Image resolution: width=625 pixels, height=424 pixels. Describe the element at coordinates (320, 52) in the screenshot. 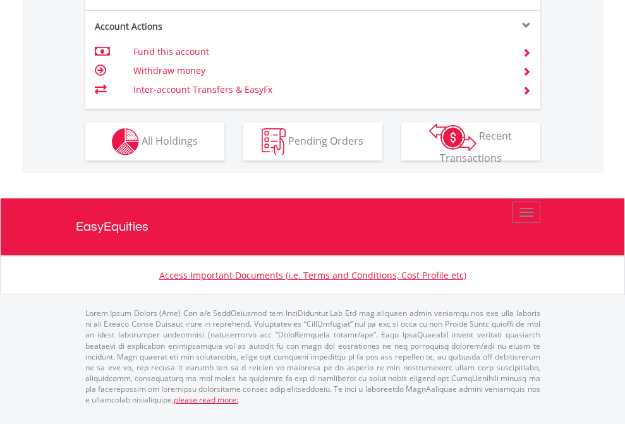

I see `td: Fund this account` at that location.